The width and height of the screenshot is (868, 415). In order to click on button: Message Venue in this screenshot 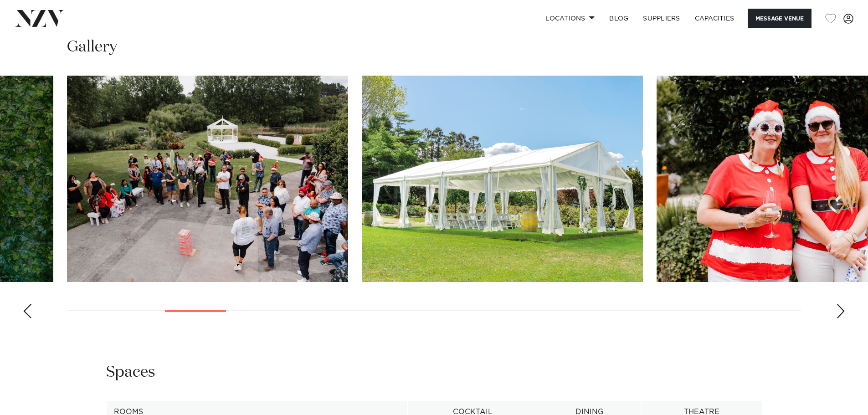, I will do `click(779, 18)`.